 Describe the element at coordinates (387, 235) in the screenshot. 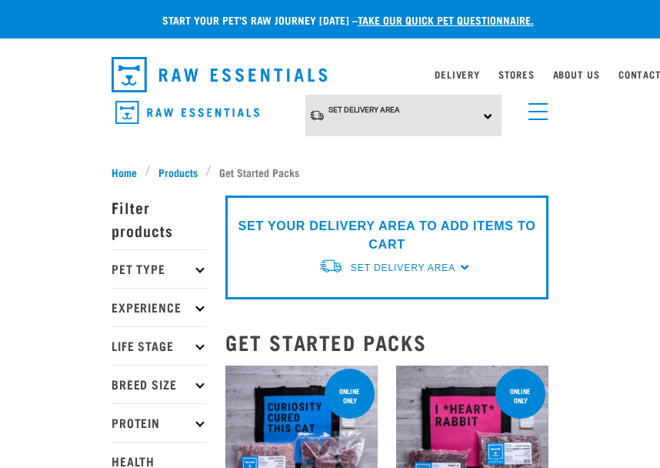

I see `p: SET YOUR DELIVERY AREA TO ADD ITEMS TO CART` at that location.